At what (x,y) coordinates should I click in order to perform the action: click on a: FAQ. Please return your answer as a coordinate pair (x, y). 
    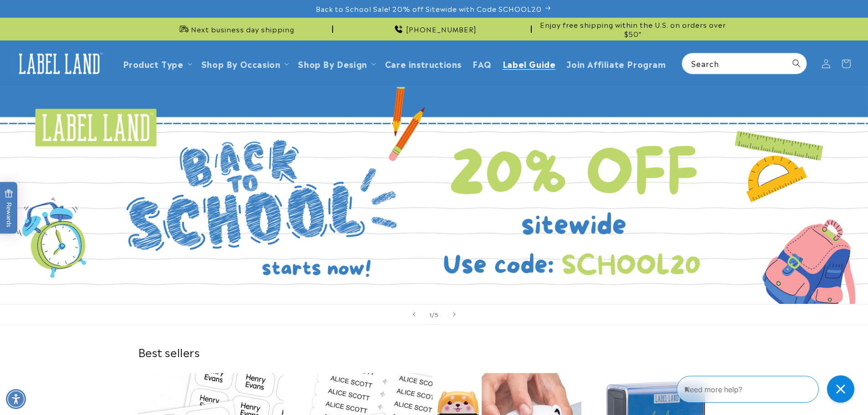
    Looking at the image, I should click on (482, 64).